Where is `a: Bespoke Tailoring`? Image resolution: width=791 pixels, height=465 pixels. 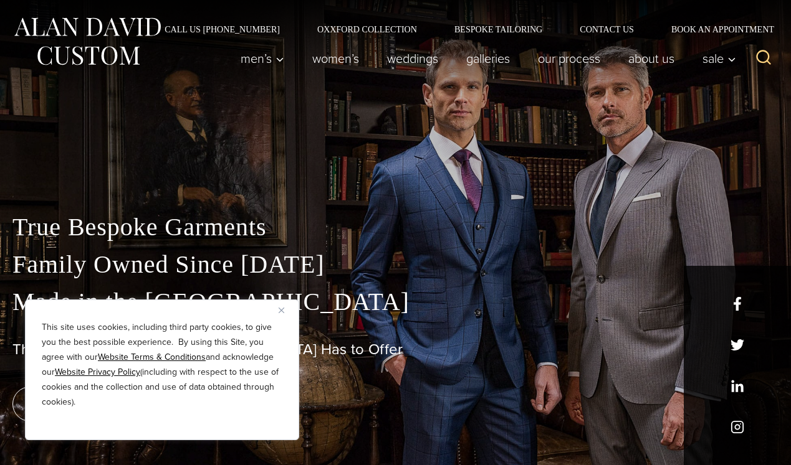
a: Bespoke Tailoring is located at coordinates (498, 29).